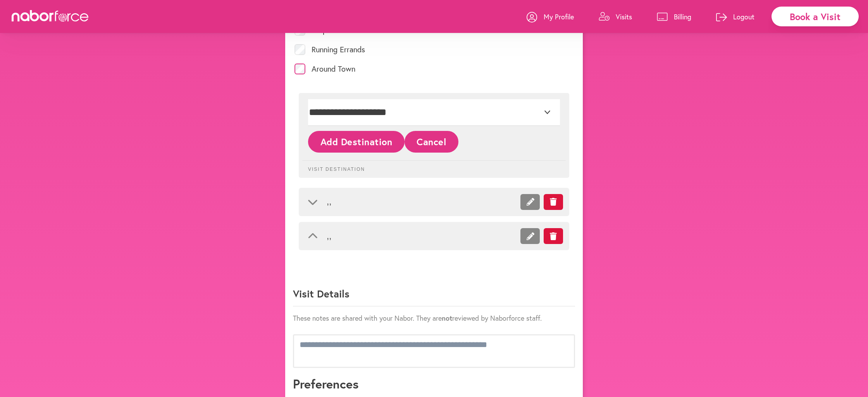 The width and height of the screenshot is (868, 397). I want to click on label: Help at Home, so click(335, 30).